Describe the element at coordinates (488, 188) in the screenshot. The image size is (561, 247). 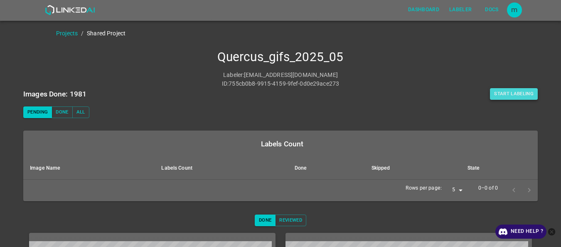
I see `p: 0–0 of 0` at that location.